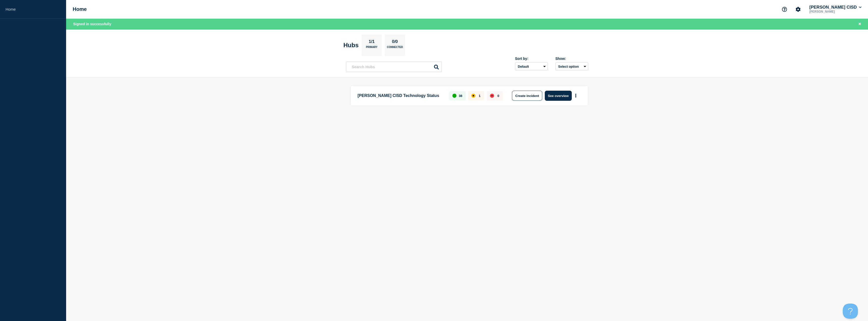 This screenshot has height=321, width=868. What do you see at coordinates (860, 24) in the screenshot?
I see `button: Close banner` at bounding box center [860, 24].